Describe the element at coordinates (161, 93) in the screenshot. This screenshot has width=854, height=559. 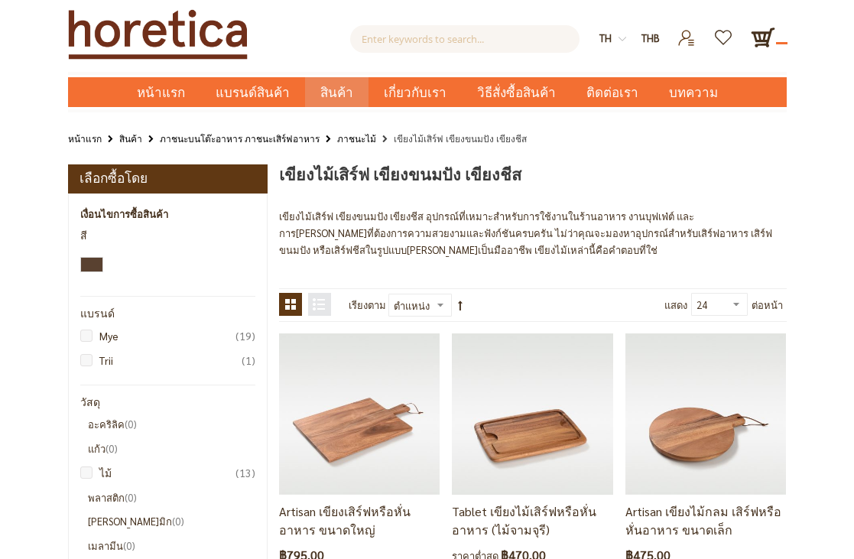
I see `span: หน้าแรก` at that location.